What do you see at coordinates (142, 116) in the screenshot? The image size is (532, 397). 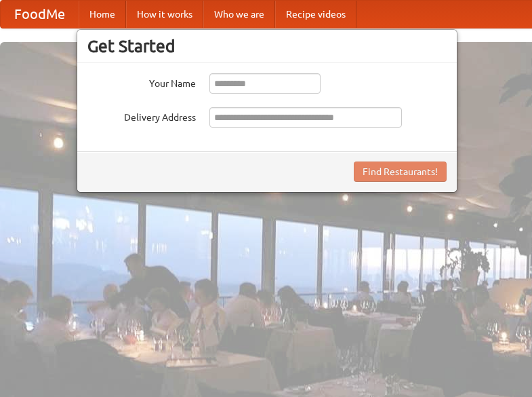 I see `label: Delivery Address` at bounding box center [142, 116].